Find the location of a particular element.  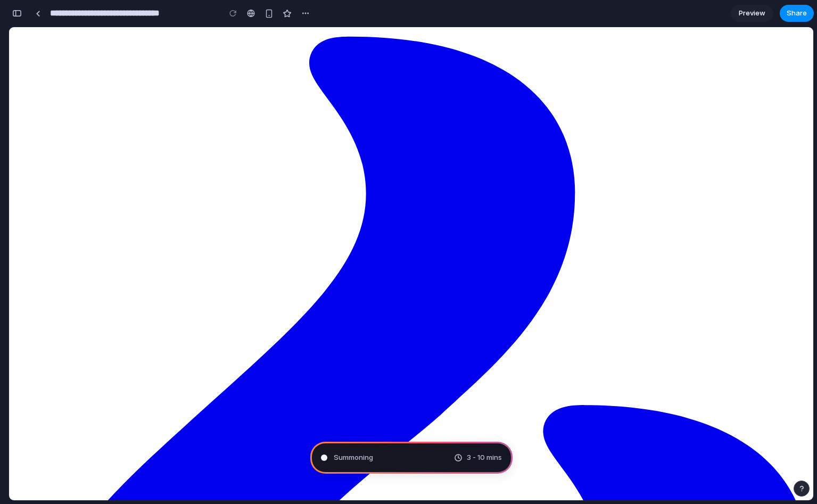

button: Share is located at coordinates (797, 13).